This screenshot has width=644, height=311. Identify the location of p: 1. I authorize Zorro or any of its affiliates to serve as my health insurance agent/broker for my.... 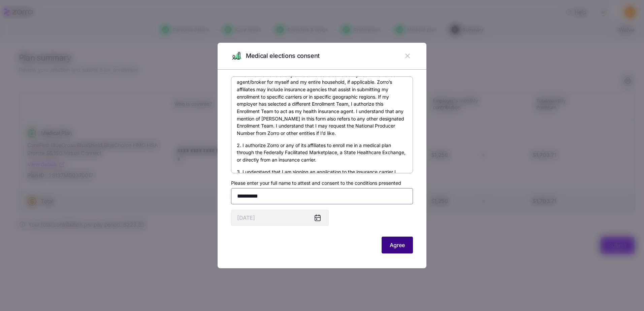
(322, 104).